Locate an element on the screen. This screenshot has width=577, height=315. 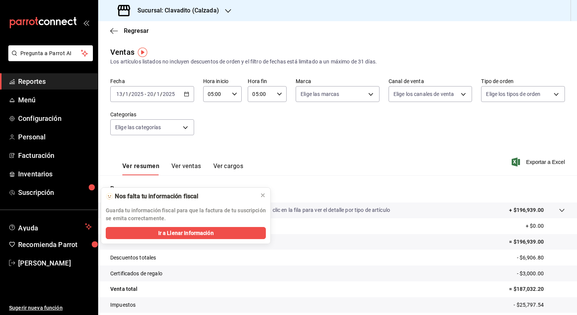
div: navigation tabs is located at coordinates (183, 169).